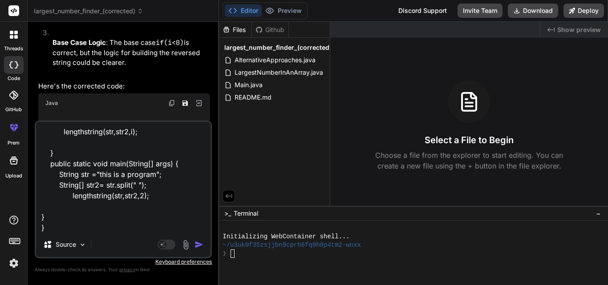  Describe the element at coordinates (185, 103) in the screenshot. I see `button: Save file` at that location.